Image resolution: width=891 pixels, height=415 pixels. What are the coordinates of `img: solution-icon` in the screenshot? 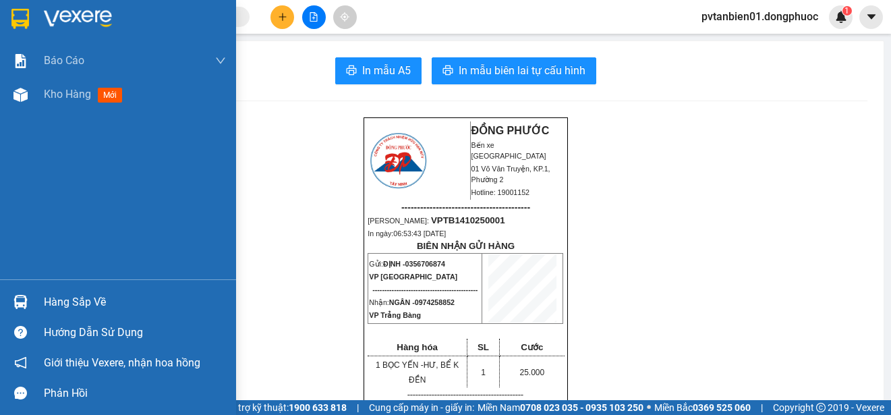 It's located at (20, 61).